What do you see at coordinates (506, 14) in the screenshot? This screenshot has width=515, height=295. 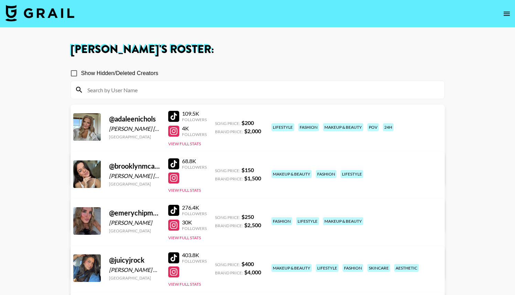 I see `button: open drawer` at bounding box center [506, 14].